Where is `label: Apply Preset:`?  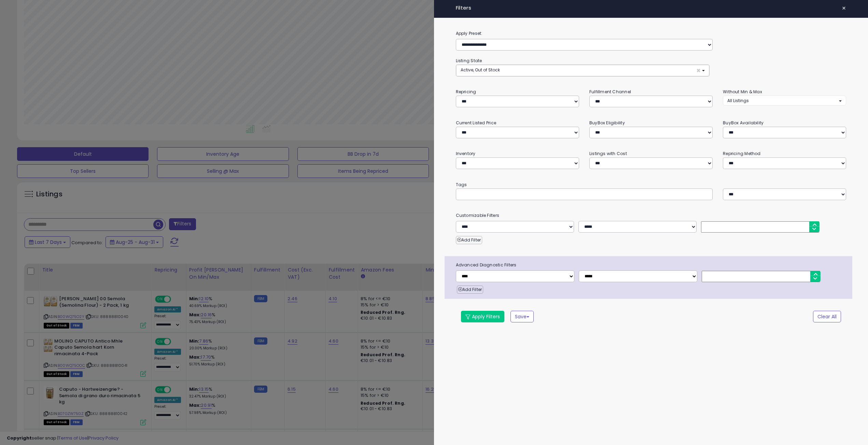 label: Apply Preset: is located at coordinates (652, 34).